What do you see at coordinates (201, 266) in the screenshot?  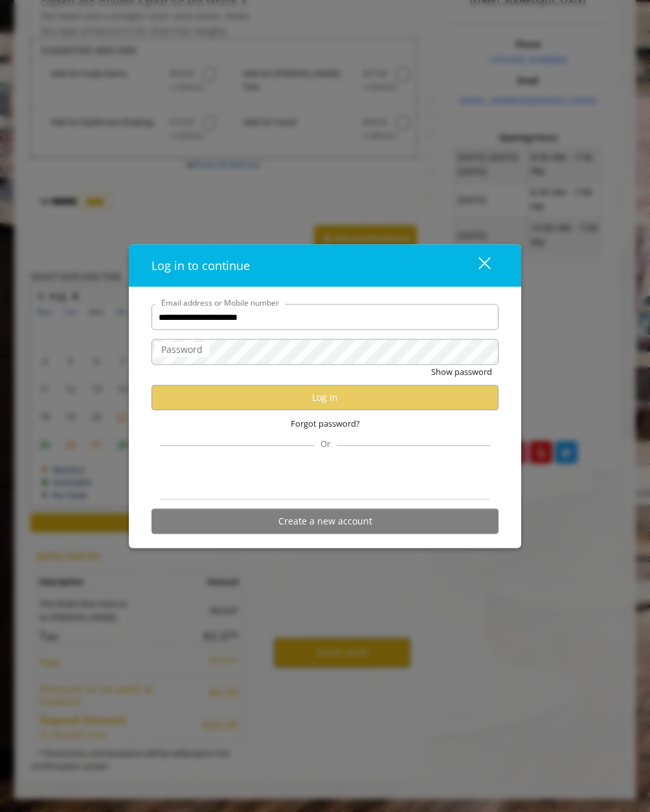 I see `span: Log in to continue` at bounding box center [201, 266].